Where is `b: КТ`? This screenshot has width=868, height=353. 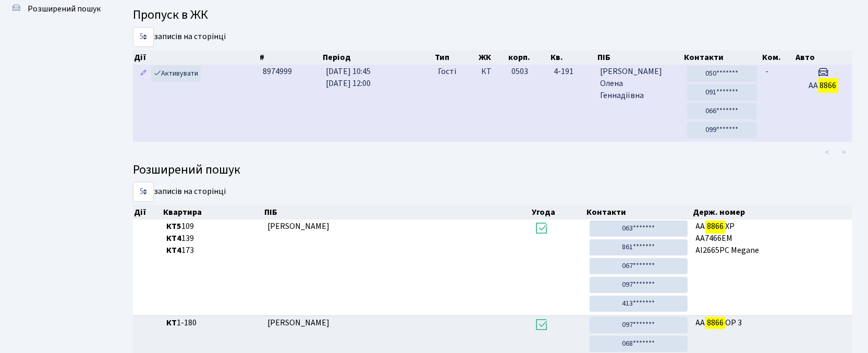
b: КТ is located at coordinates (172, 322).